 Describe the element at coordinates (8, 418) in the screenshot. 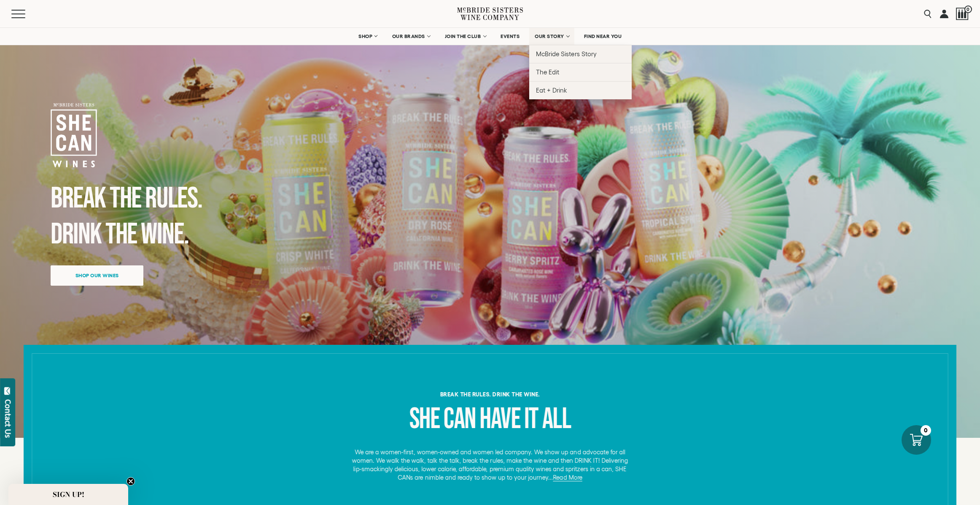

I see `div: Contact Us` at that location.